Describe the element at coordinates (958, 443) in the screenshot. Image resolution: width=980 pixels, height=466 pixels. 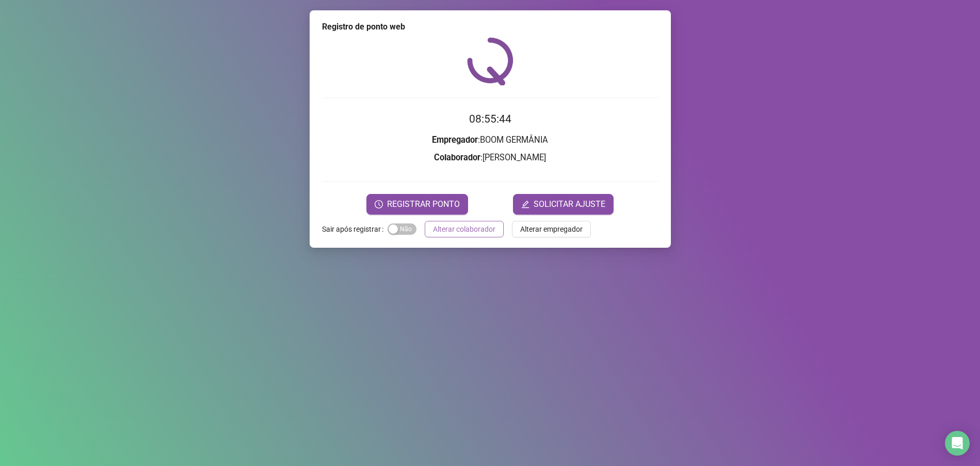
I see `div: Open Intercom Messenger` at that location.